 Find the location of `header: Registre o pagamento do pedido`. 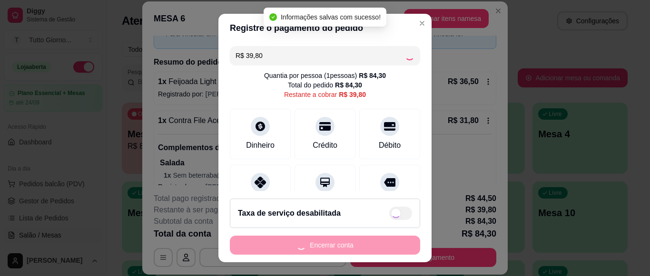

header: Registre o pagamento do pedido is located at coordinates (325, 28).